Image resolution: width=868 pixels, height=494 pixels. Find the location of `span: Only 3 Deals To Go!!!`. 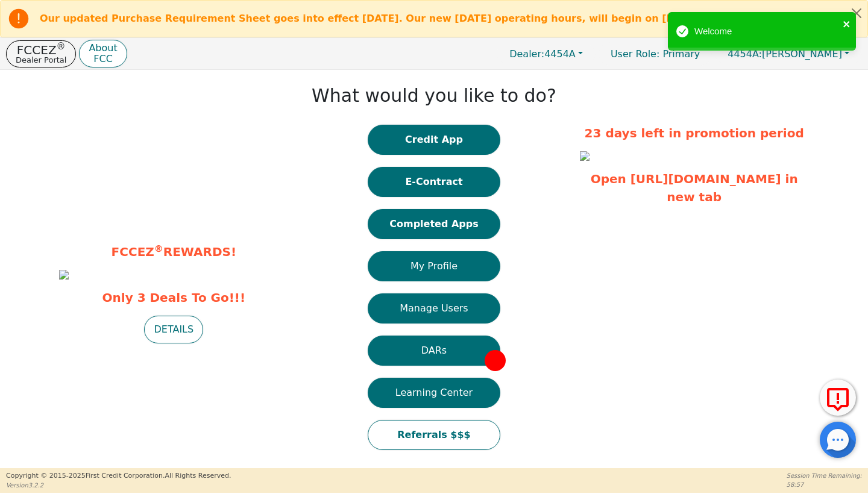

span: Only 3 Deals To Go!!! is located at coordinates (174, 297).